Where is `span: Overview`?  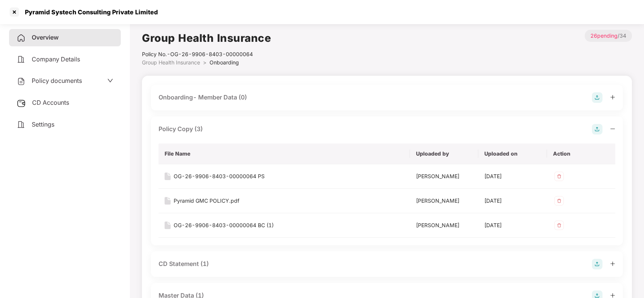
span: Overview is located at coordinates (45, 37).